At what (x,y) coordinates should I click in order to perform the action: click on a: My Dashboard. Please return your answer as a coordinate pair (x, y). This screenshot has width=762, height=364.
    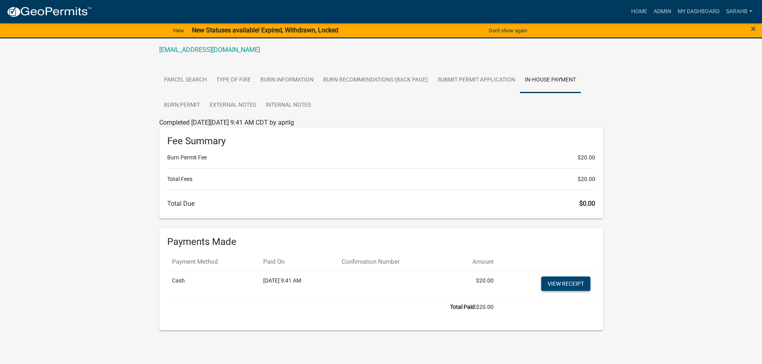
    Looking at the image, I should click on (698, 12).